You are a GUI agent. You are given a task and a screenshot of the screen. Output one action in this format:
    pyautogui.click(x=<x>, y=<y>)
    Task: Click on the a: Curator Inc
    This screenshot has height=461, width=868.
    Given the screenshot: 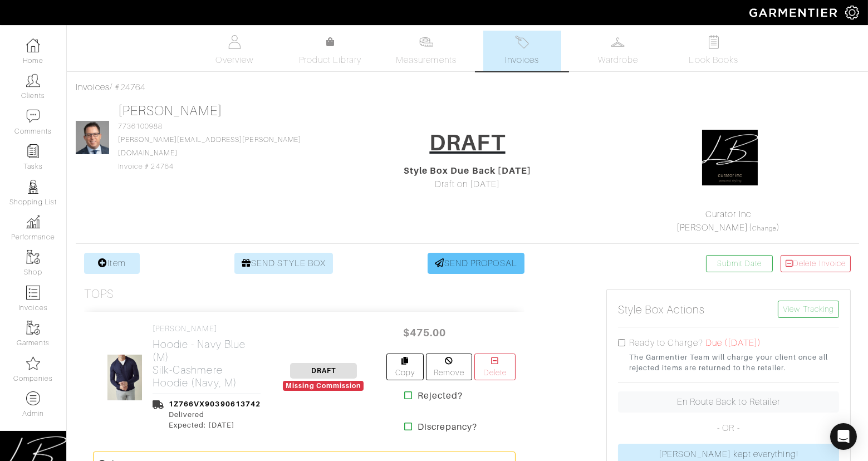 What is the action you would take?
    pyautogui.click(x=728, y=214)
    